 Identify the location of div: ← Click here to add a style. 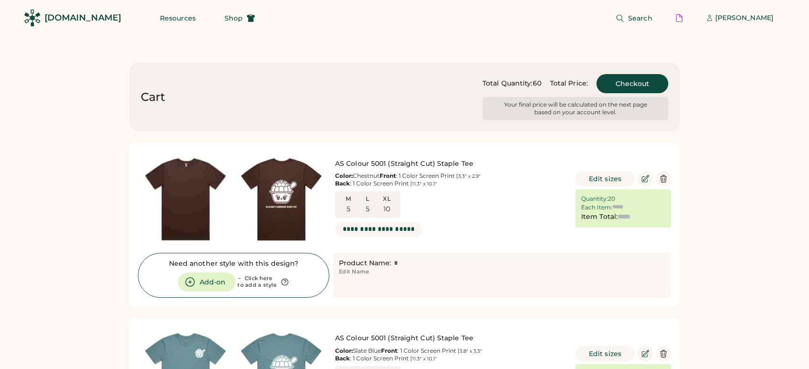
(257, 282).